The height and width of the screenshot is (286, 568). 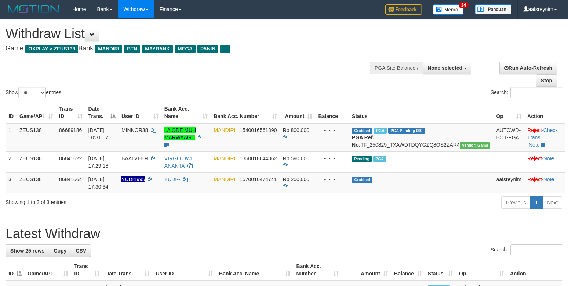 I want to click on a: Note, so click(x=534, y=145).